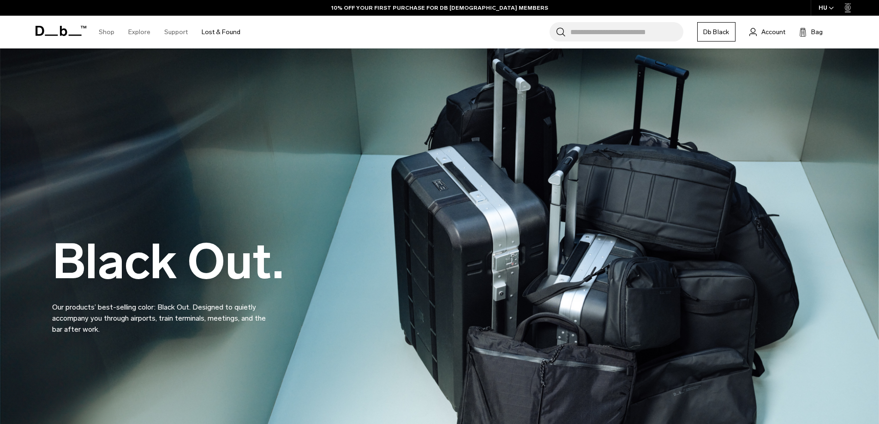 This screenshot has height=424, width=879. I want to click on h2: Black Out., so click(168, 262).